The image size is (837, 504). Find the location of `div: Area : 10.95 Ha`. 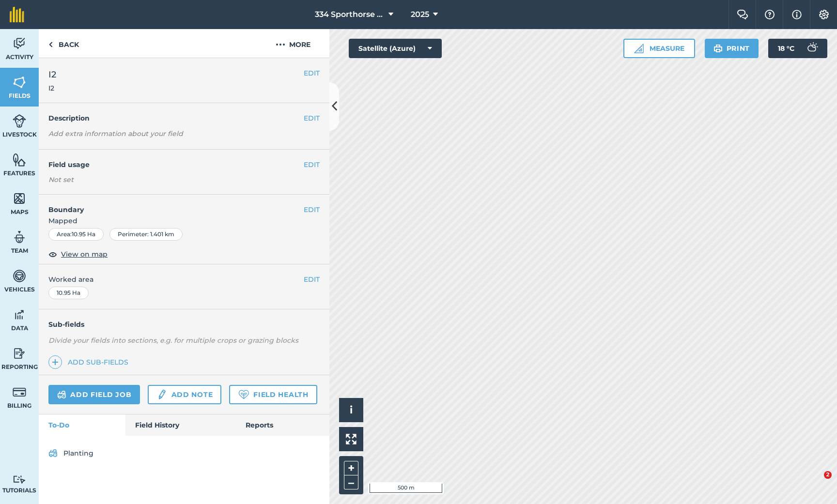

div: Area : 10.95 Ha is located at coordinates (76, 234).